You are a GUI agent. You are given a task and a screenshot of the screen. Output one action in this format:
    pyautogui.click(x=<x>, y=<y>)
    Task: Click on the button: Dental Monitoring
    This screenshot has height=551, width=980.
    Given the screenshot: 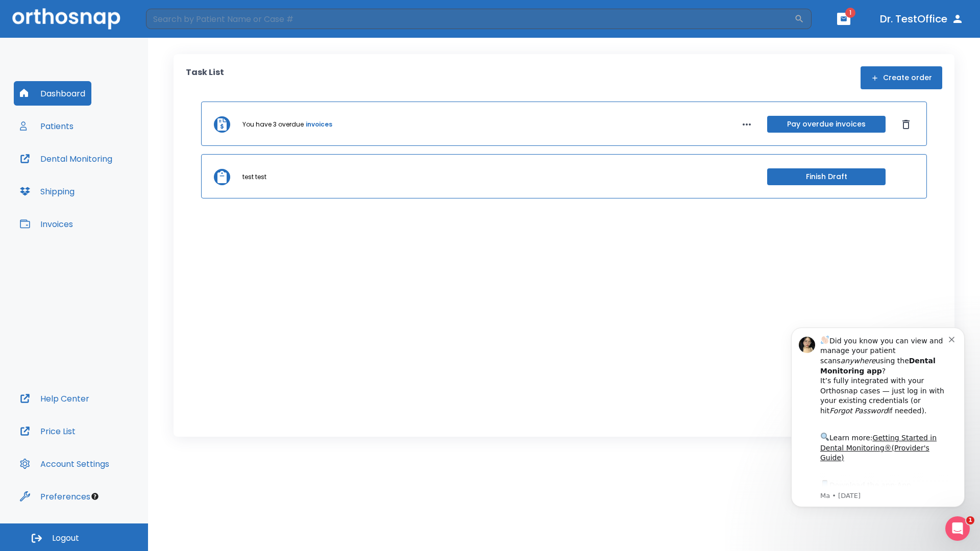 What is the action you would take?
    pyautogui.click(x=66, y=159)
    